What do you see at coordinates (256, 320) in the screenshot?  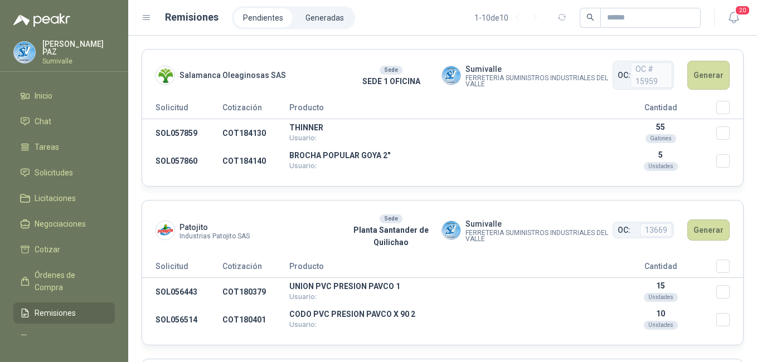 I see `td: COT180401` at bounding box center [256, 320].